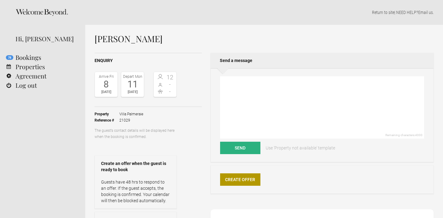  Describe the element at coordinates (106, 84) in the screenshot. I see `div: 8` at that location.